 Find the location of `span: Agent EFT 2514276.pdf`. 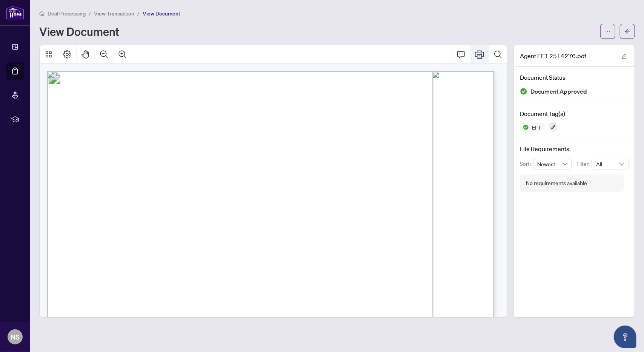

span: Agent EFT 2514276.pdf is located at coordinates (553, 56).